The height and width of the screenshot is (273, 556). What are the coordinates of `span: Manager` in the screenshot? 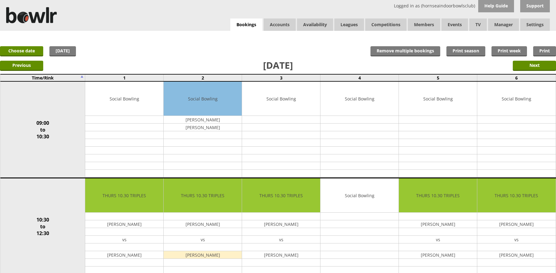 It's located at (503, 25).